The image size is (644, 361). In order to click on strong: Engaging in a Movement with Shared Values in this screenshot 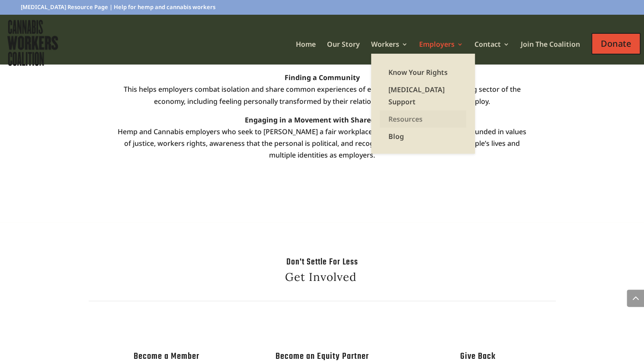, I will do `click(322, 120)`.